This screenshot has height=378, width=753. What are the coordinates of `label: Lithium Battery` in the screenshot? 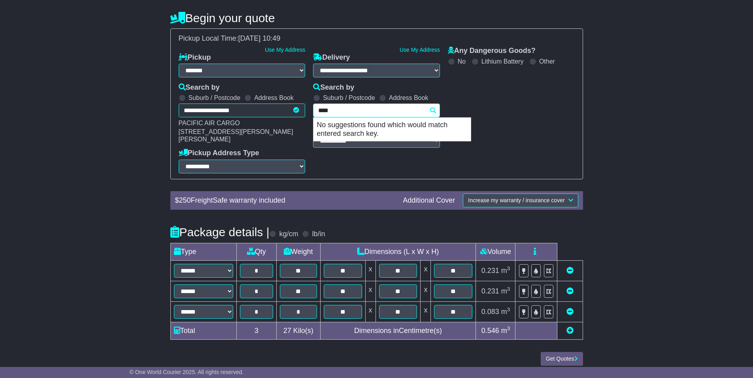 It's located at (502, 61).